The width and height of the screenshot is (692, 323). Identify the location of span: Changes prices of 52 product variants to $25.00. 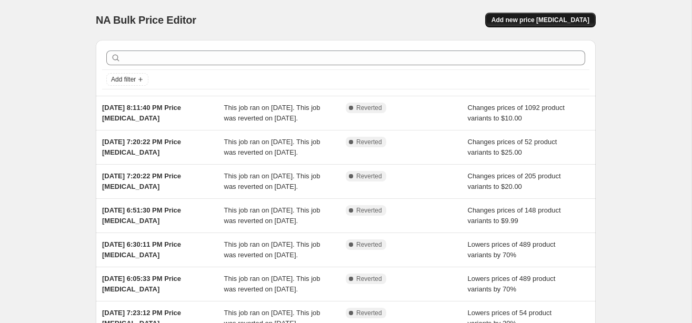
(512, 147).